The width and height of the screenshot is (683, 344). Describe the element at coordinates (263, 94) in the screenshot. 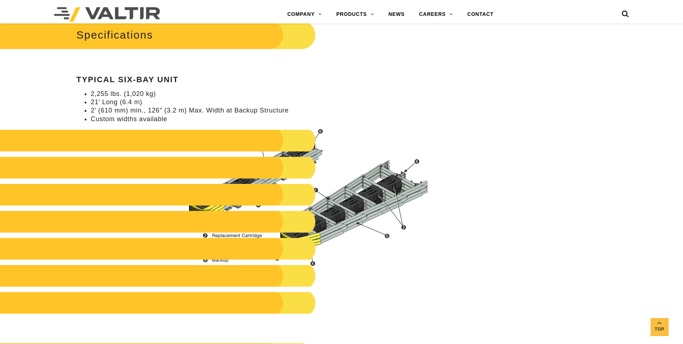

I see `li: 2,255 lbs. (1,020 kg)` at that location.